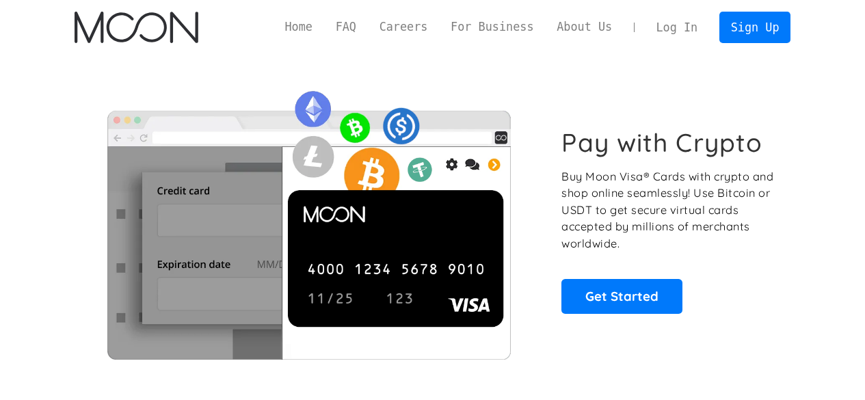 The image size is (865, 400). Describe the element at coordinates (584, 27) in the screenshot. I see `a: About Us` at that location.